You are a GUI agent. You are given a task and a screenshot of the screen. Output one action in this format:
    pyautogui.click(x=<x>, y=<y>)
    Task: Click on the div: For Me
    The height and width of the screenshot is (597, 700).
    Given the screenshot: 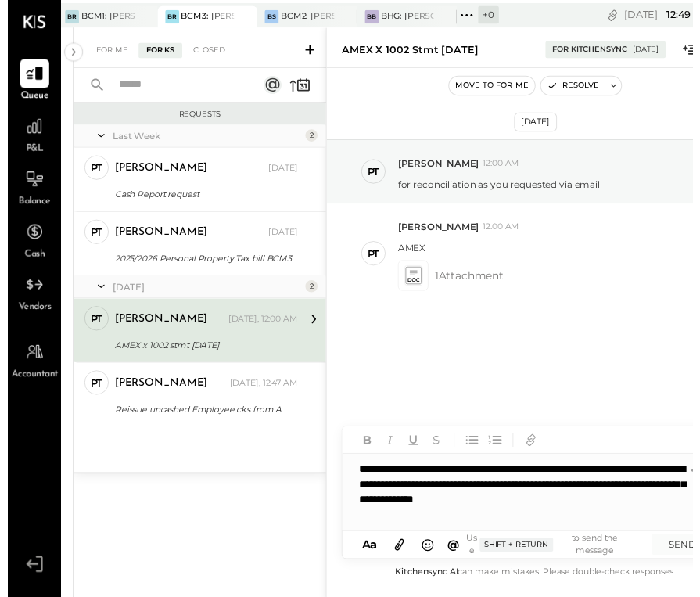 What is the action you would take?
    pyautogui.click(x=106, y=52)
    